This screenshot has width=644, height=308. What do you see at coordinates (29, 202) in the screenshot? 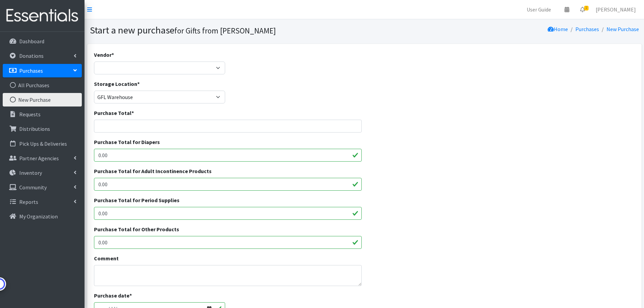
I see `p: Reports` at bounding box center [29, 202].